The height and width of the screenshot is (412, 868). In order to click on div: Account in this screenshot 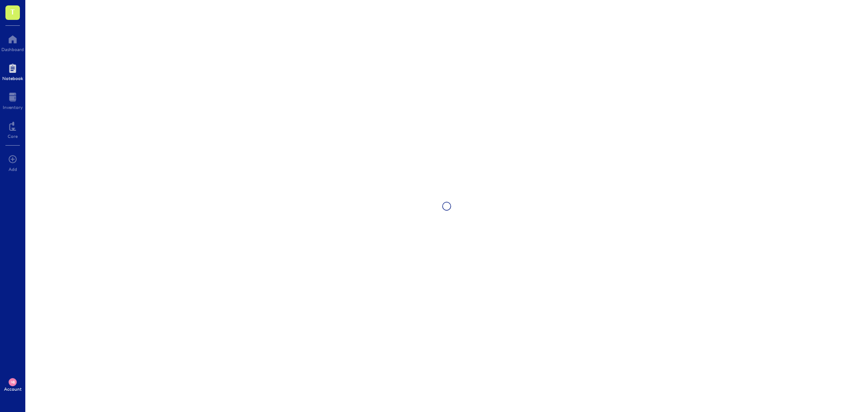, I will do `click(13, 389)`.